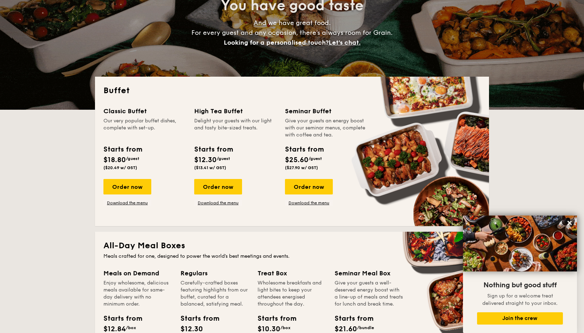 The height and width of the screenshot is (333, 584). Describe the element at coordinates (145, 128) in the screenshot. I see `div: Our very popular buffet dishes, complete with set-up.` at that location.